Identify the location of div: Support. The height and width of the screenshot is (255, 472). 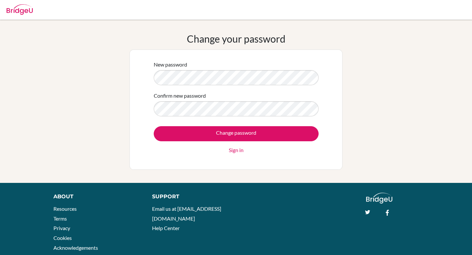
(191, 197).